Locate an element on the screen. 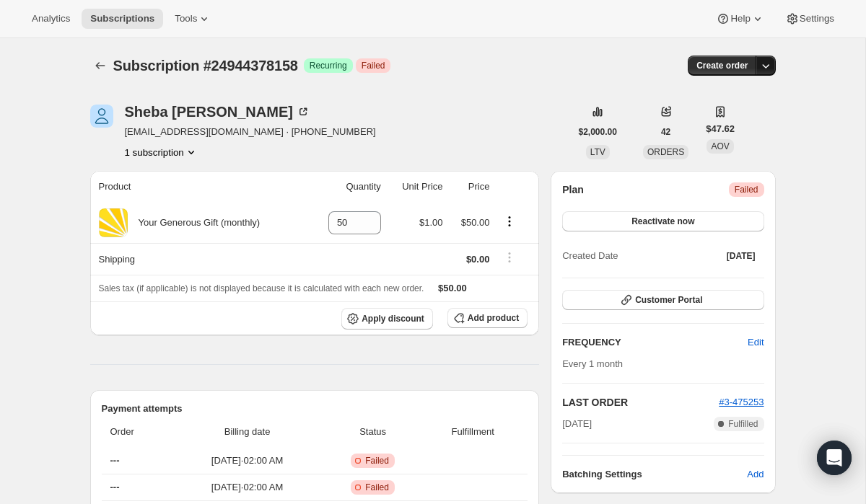 This screenshot has width=866, height=504. span: LTV is located at coordinates (597, 152).